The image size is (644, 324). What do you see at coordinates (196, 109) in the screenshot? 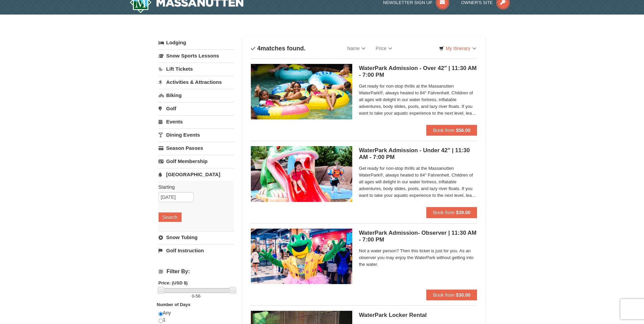
I see `a: Golf` at bounding box center [196, 109].